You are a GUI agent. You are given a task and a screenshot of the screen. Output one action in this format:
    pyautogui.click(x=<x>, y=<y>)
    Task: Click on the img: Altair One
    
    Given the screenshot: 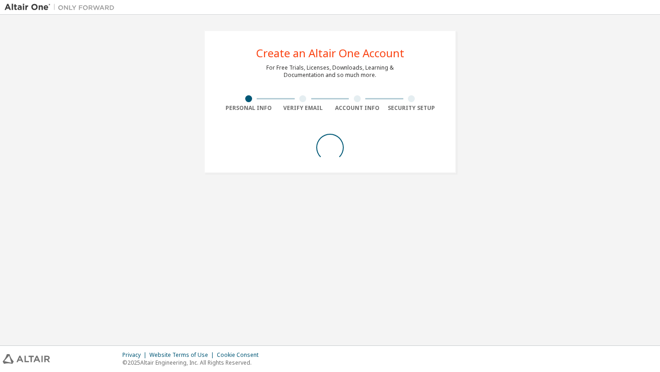 What is the action you would take?
    pyautogui.click(x=62, y=7)
    